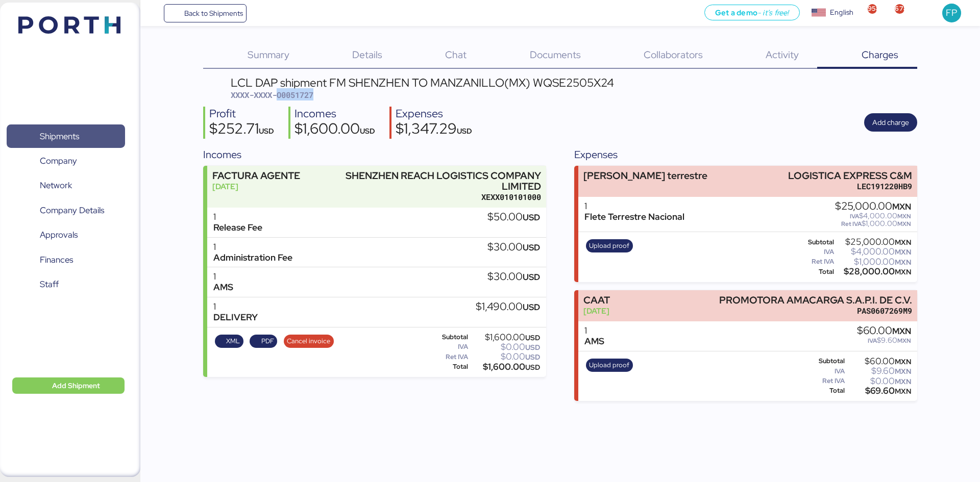 The height and width of the screenshot is (482, 980). What do you see at coordinates (555, 55) in the screenshot?
I see `span: Documents` at bounding box center [555, 55].